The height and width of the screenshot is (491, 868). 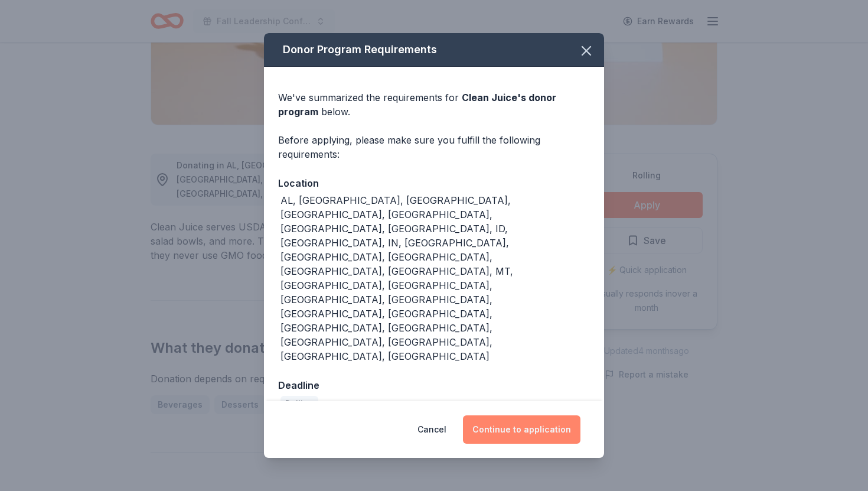 What do you see at coordinates (432, 430) in the screenshot?
I see `button: Cancel` at bounding box center [432, 430].